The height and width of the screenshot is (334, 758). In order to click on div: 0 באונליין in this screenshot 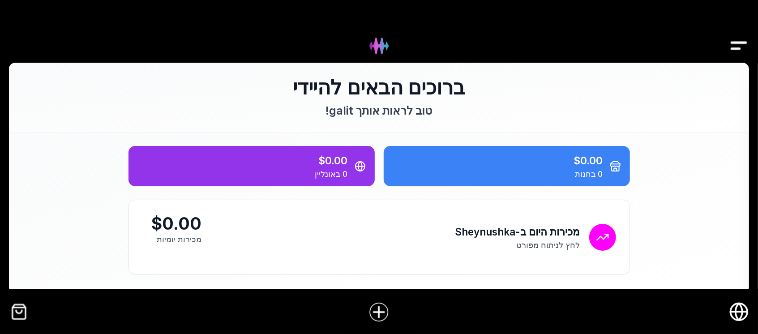, I will do `click(243, 174)`.